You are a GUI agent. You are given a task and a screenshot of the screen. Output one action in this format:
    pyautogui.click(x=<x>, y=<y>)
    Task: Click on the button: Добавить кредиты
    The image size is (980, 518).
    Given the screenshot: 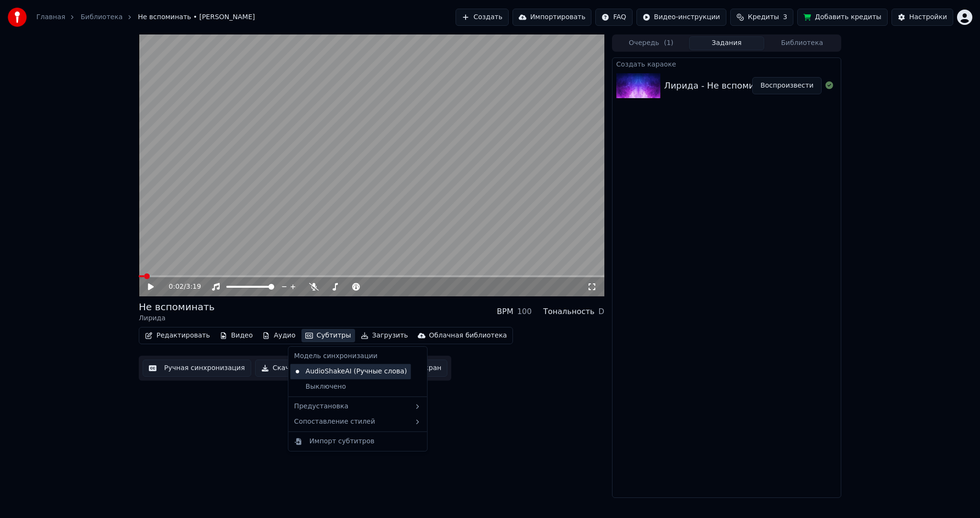 What is the action you would take?
    pyautogui.click(x=842, y=17)
    